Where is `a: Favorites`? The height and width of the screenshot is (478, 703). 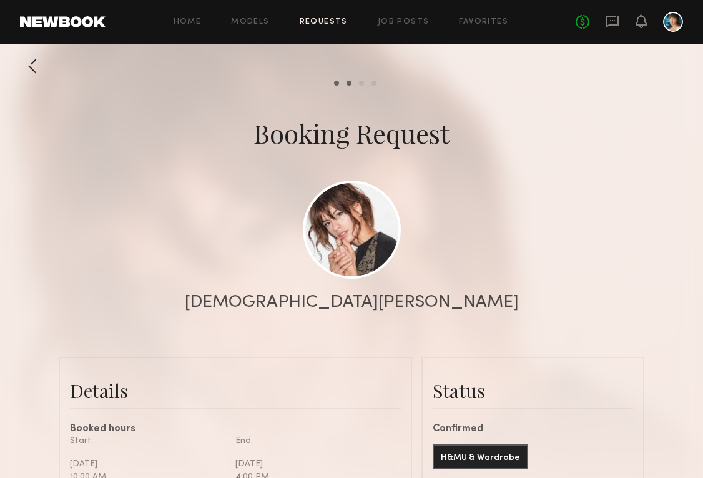
a: Favorites is located at coordinates (483, 22).